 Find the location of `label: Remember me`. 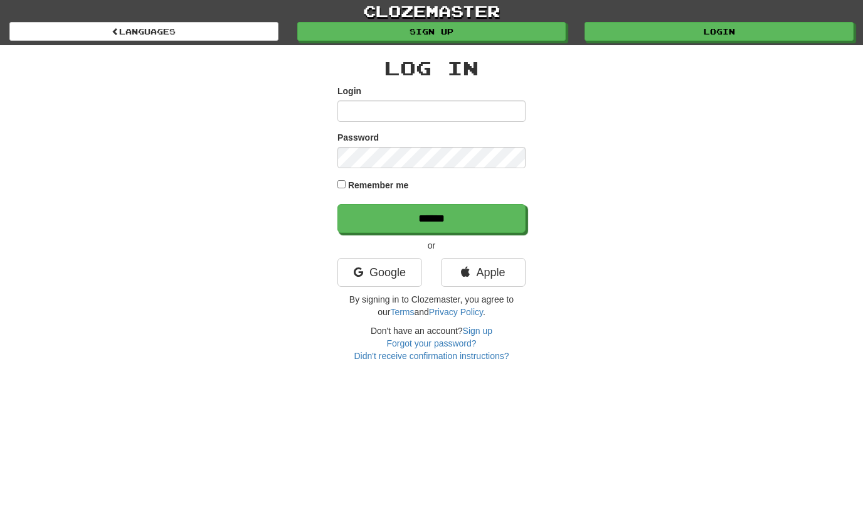

label: Remember me is located at coordinates (378, 185).